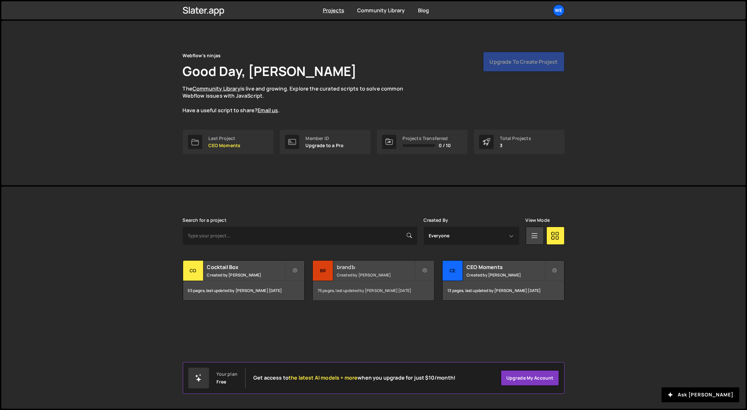 This screenshot has width=747, height=410. Describe the element at coordinates (204, 220) in the screenshot. I see `label: Search for a project` at that location.